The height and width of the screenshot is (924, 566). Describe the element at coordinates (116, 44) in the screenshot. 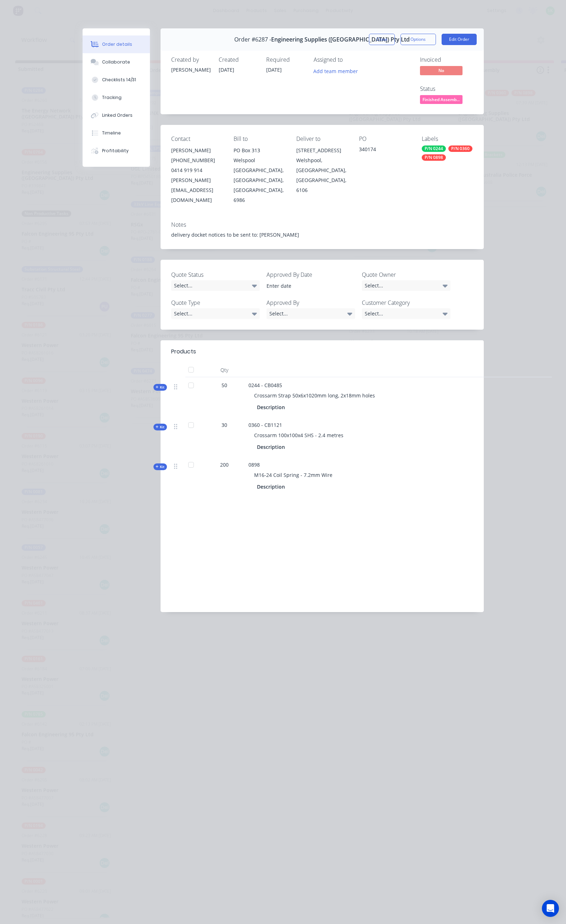

I see `button: Order details` at that location.